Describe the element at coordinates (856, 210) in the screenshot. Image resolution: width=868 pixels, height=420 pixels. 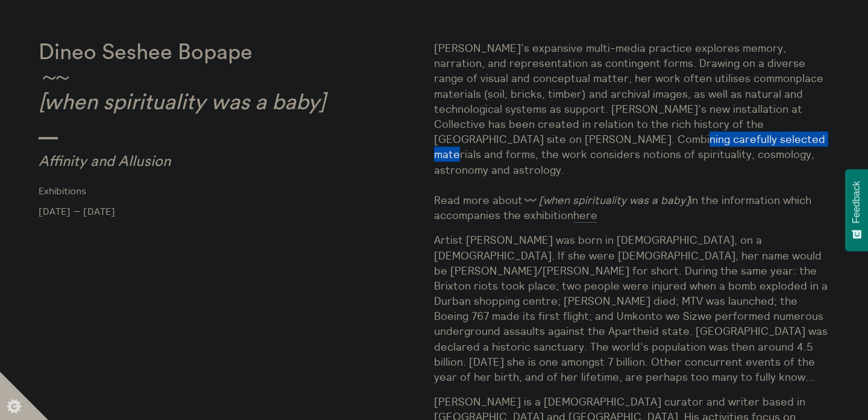
I see `button: Feedback - Show survey` at that location.